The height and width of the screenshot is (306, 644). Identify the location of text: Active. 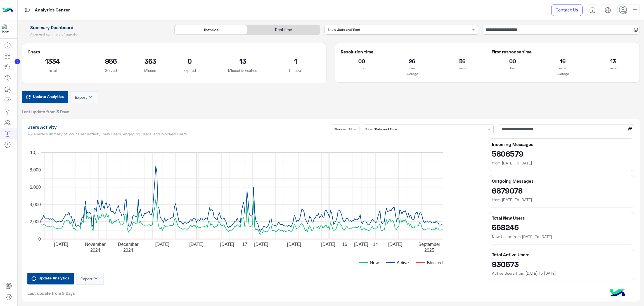
(403, 262).